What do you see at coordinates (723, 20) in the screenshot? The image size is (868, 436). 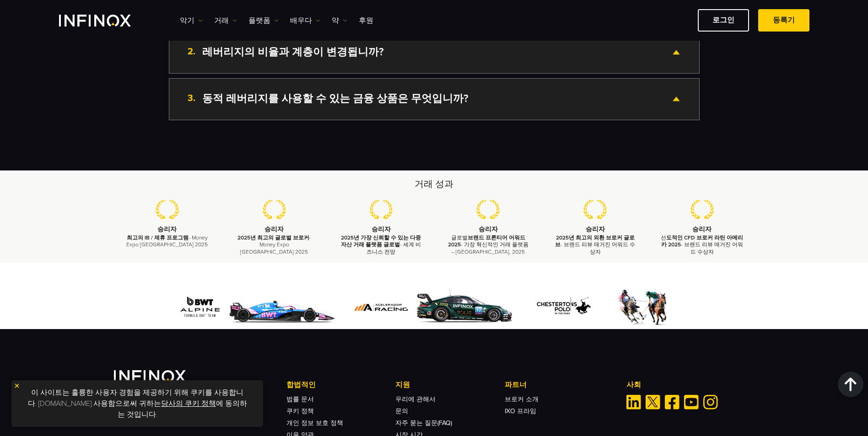 I see `a: 로그인` at bounding box center [723, 20].